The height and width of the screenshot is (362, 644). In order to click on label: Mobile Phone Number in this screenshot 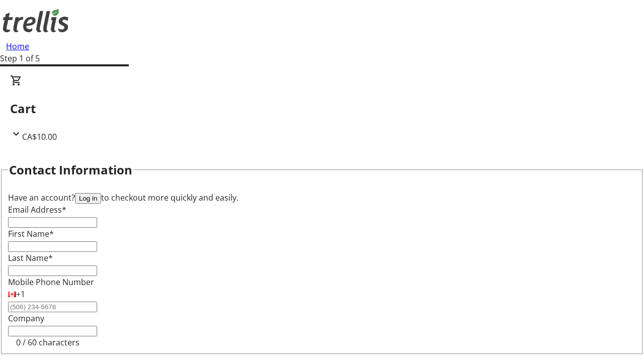, I will do `click(51, 282)`.